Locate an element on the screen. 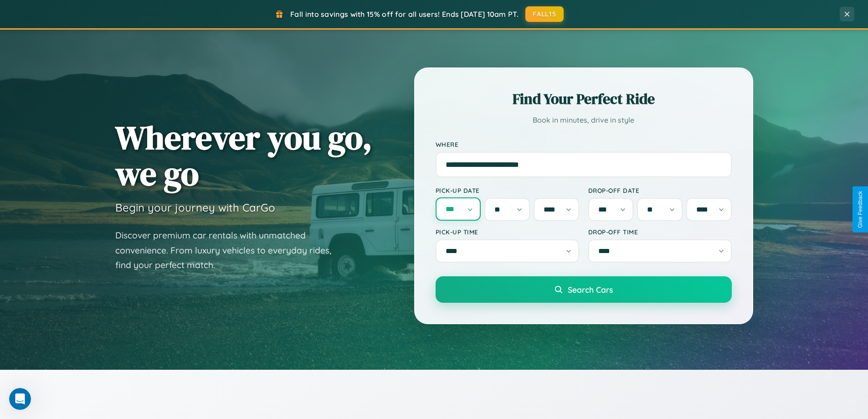 The width and height of the screenshot is (868, 419). label: Drop-off Time is located at coordinates (659, 231).